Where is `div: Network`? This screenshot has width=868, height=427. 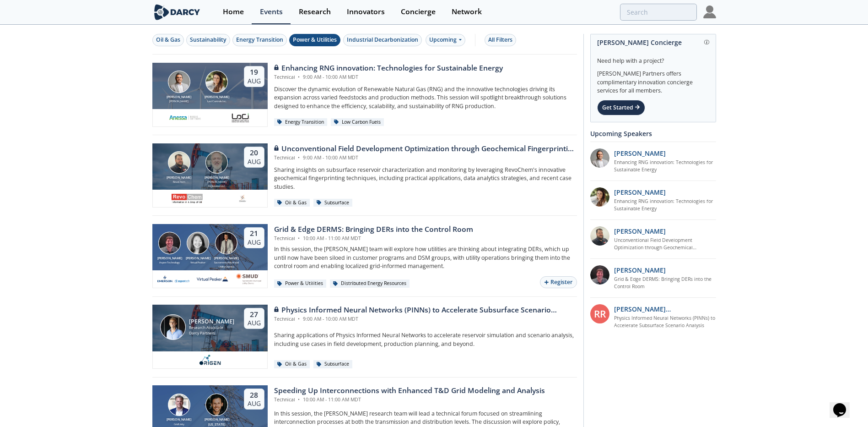 div: Network is located at coordinates (467, 12).